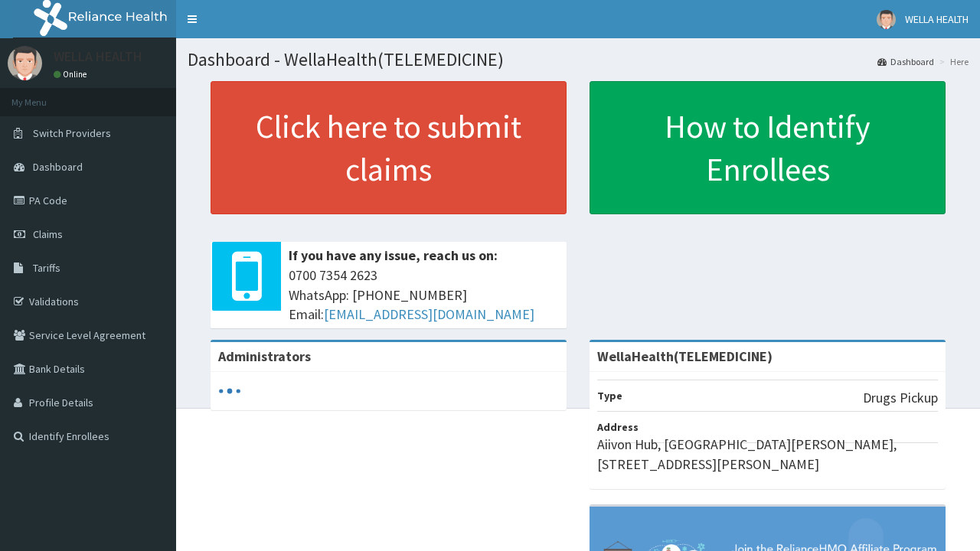 The height and width of the screenshot is (551, 980). Describe the element at coordinates (47, 268) in the screenshot. I see `span: Tariffs` at that location.